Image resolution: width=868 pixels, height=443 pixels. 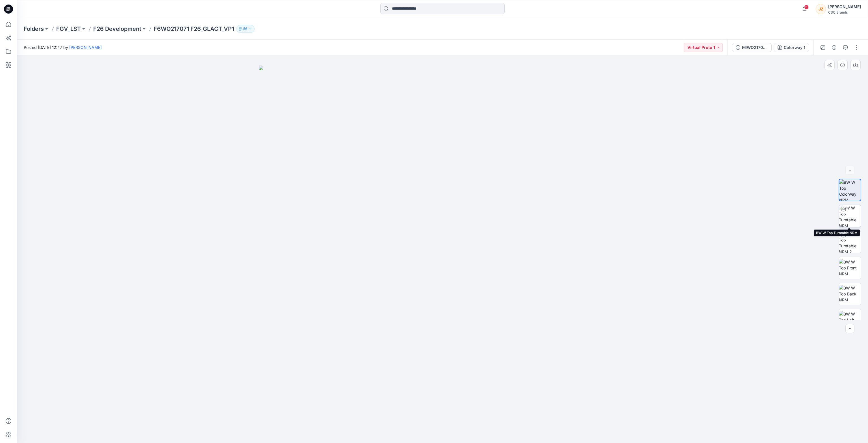 What do you see at coordinates (806, 7) in the screenshot?
I see `span: 5` at bounding box center [806, 7].